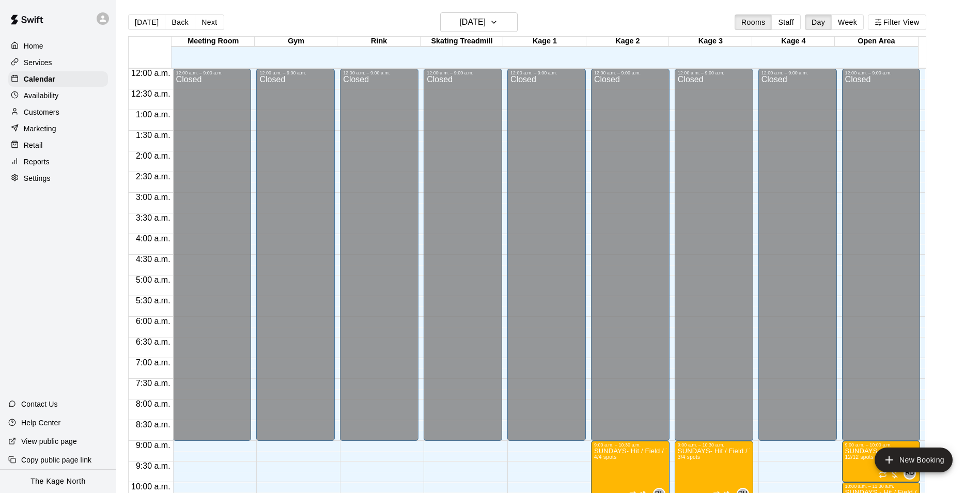 The width and height of the screenshot is (980, 493). What do you see at coordinates (793, 41) in the screenshot?
I see `div: Kage 4` at bounding box center [793, 41].